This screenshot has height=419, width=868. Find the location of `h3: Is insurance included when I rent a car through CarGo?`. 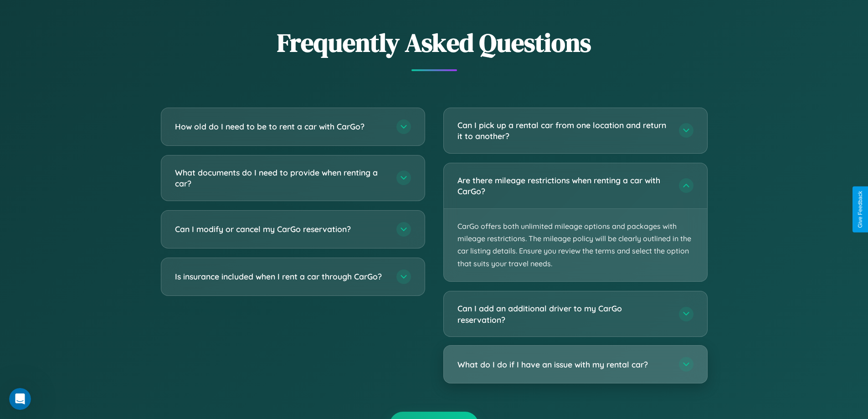

h3: Is insurance included when I rent a car through CarGo? is located at coordinates (281, 276).